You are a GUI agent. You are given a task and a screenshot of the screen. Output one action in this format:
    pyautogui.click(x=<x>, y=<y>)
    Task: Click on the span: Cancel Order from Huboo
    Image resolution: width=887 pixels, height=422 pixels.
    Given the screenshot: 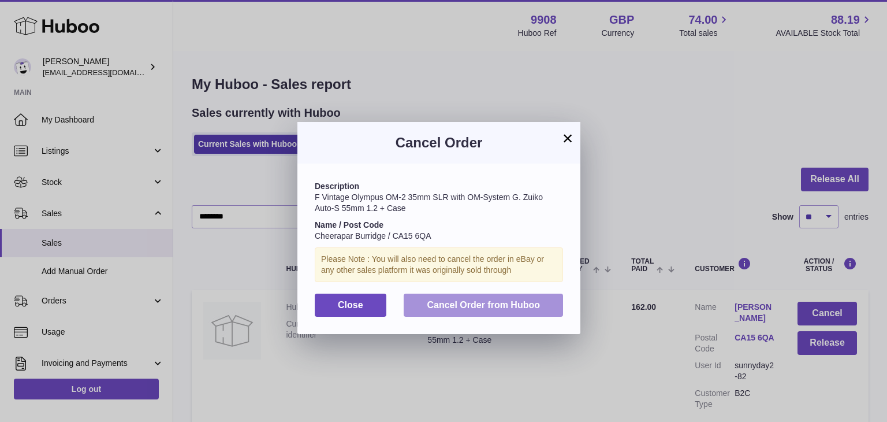 What is the action you would take?
    pyautogui.click(x=483, y=304)
    